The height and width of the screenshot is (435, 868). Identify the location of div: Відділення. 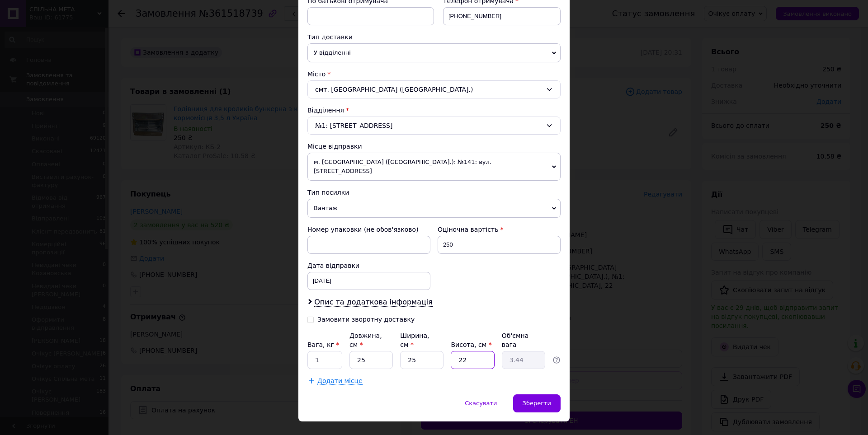
(434, 110).